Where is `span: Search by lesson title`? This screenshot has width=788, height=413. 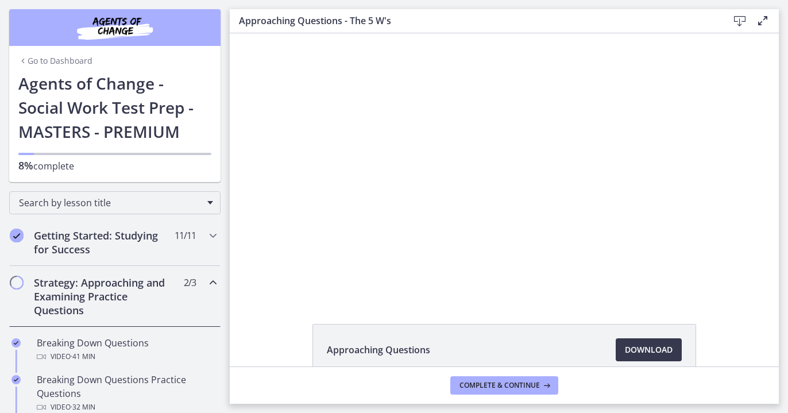
span: Search by lesson title is located at coordinates (110, 203).